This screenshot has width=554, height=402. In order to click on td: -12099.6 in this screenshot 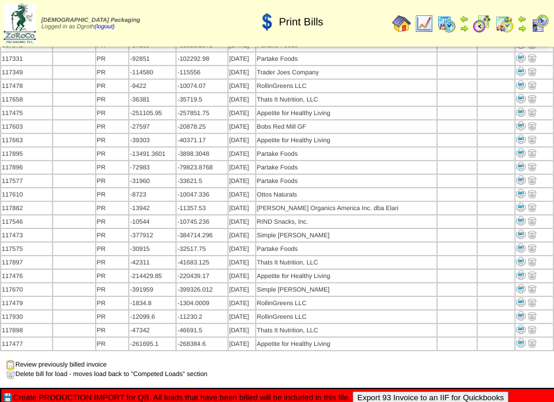, I will do `click(152, 317)`.